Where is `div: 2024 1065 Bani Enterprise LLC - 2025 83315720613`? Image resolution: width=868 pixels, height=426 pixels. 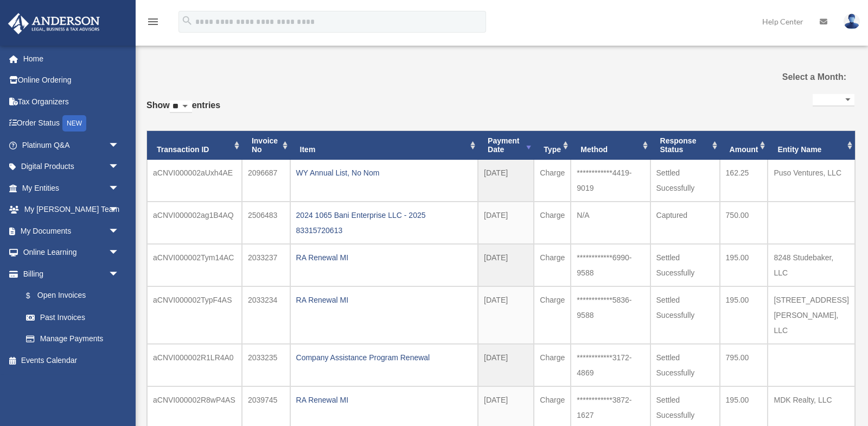 div: 2024 1065 Bani Enterprise LLC - 2025 83315720613 is located at coordinates (384, 223).